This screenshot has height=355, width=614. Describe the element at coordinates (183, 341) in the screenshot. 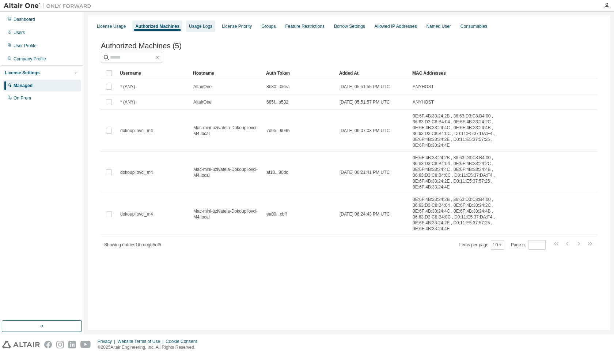

I see `div: Cookie Consent` at that location.